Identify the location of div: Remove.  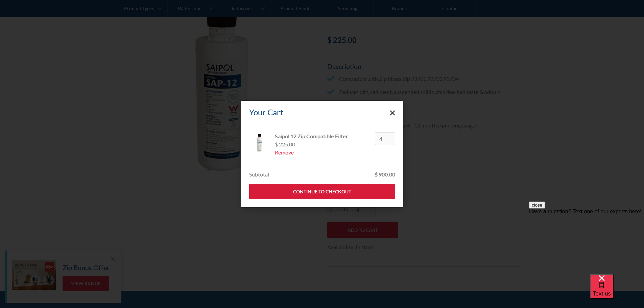
(322, 152).